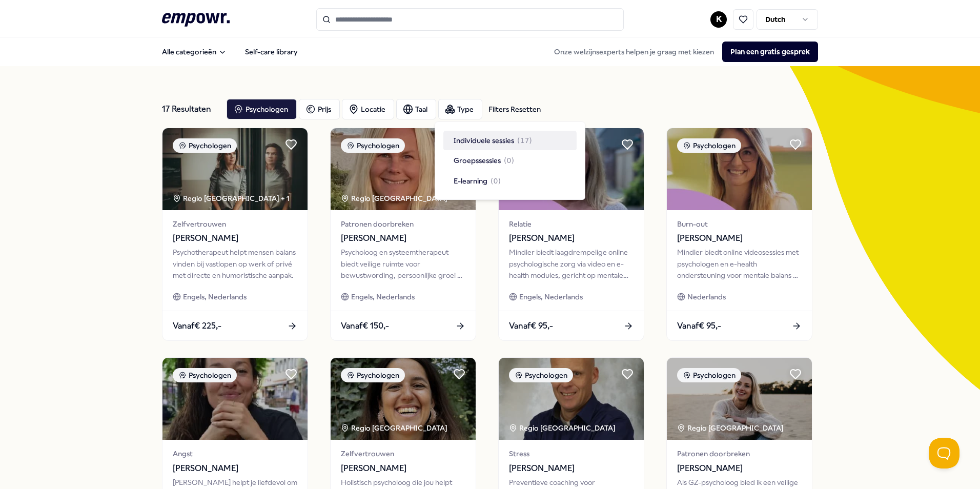 This screenshot has height=489, width=980. I want to click on div: Type, so click(460, 109).